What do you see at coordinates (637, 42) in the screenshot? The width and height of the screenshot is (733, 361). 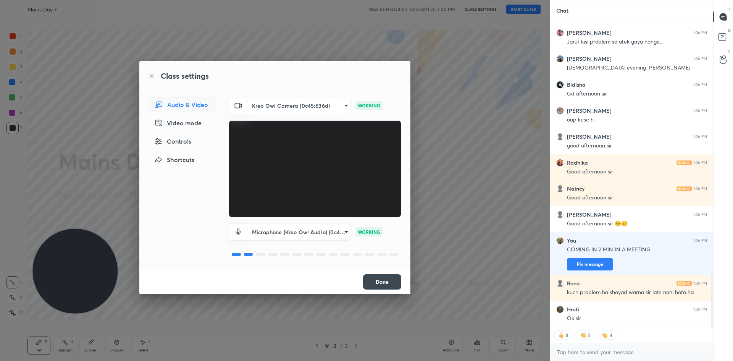 I see `div: Jarur kisi problem se atek gaya honge..` at bounding box center [637, 42].